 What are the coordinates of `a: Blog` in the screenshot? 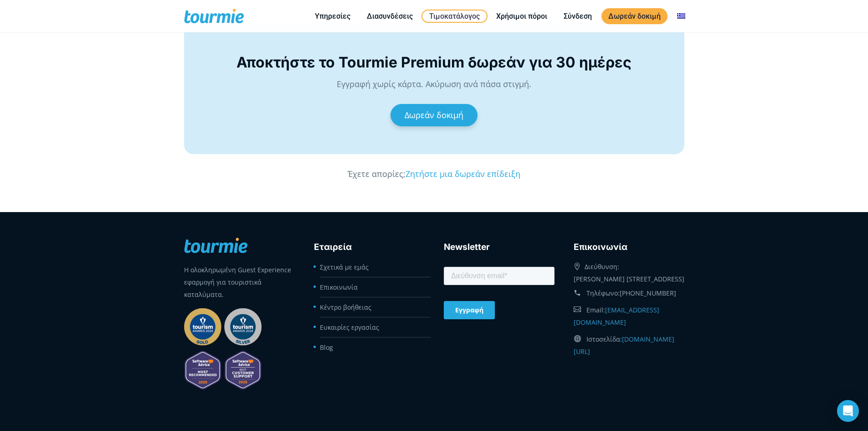 It's located at (326, 347).